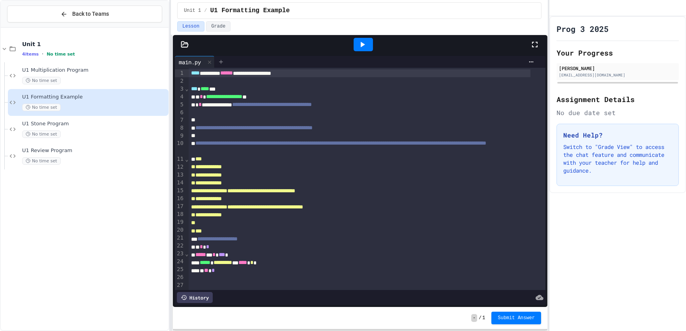 The image size is (686, 331). I want to click on div: 11, so click(180, 159).